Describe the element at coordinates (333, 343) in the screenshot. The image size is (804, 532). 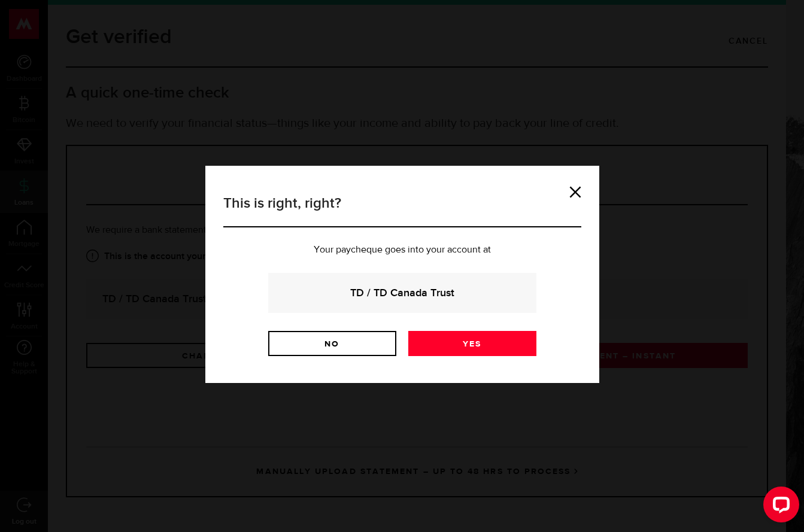
I see `a: No` at that location.